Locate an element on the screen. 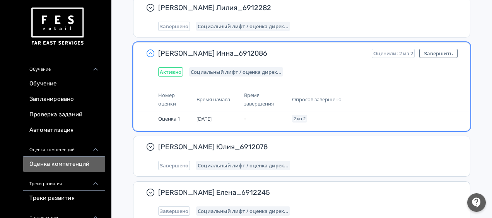 The image size is (492, 218). a: Проверка заданий is located at coordinates (64, 115).